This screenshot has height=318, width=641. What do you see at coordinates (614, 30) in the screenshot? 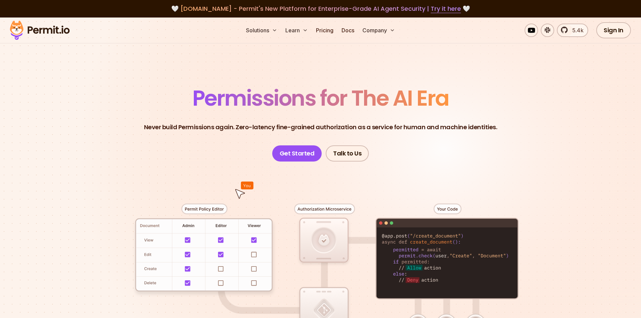
I see `a: Sign In` at bounding box center [614, 30].